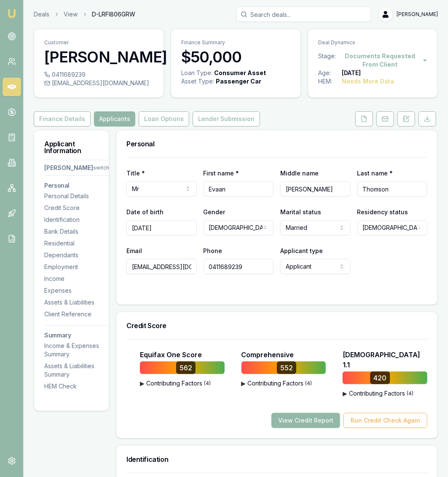 This screenshot has height=477, width=448. I want to click on div: Income & Expenses Summary, so click(77, 350).